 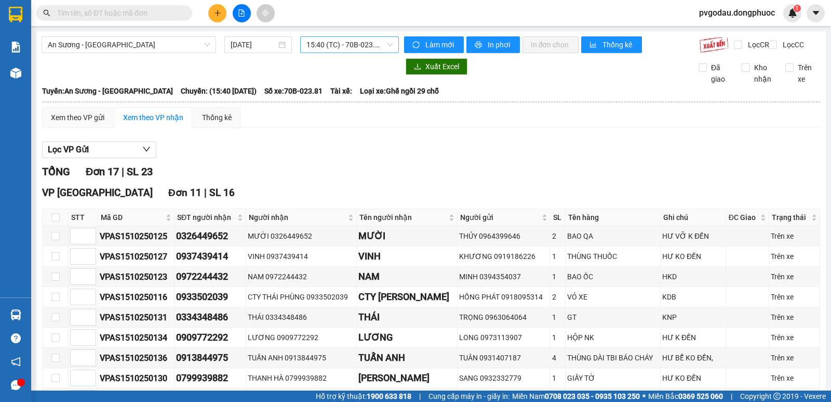 What do you see at coordinates (118, 13) in the screenshot?
I see `input: Tìm tên, số ĐT hoặc mã đơn` at bounding box center [118, 13].